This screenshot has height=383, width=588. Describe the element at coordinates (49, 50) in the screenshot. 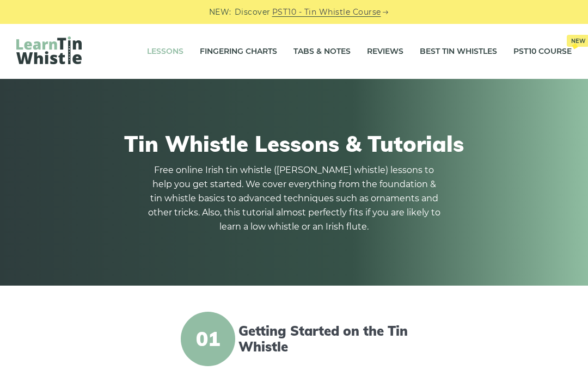

I see `img: LearnTinWhistle.com` at that location.